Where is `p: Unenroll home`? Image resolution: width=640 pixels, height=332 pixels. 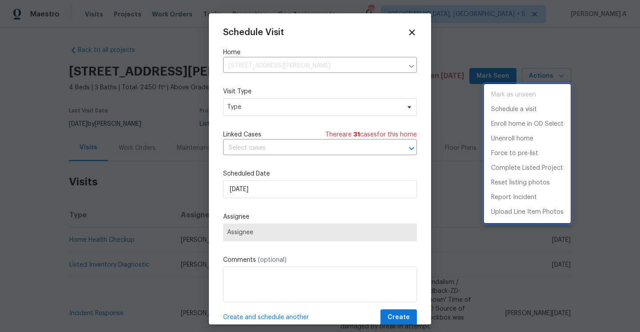 p: Unenroll home is located at coordinates (512, 139).